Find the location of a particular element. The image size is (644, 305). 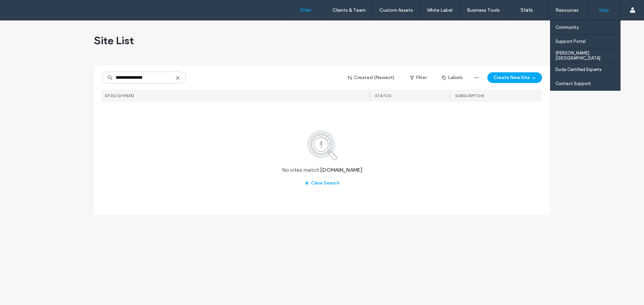

label: Clients & Team is located at coordinates (349, 10).